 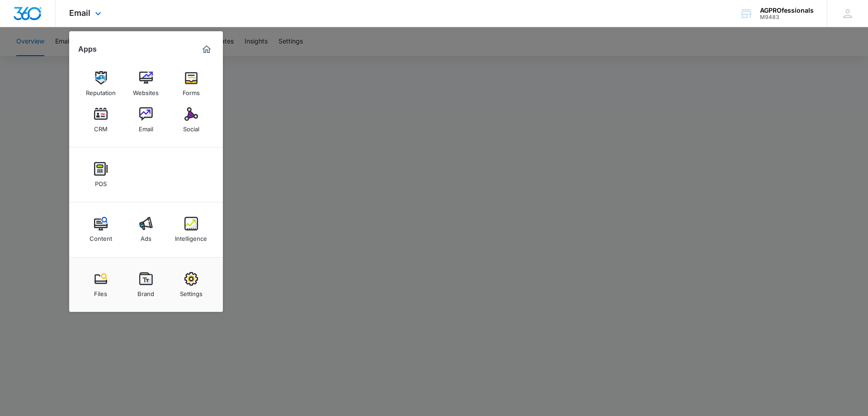 I want to click on a: Marketing 360® Dashboard, so click(x=207, y=50).